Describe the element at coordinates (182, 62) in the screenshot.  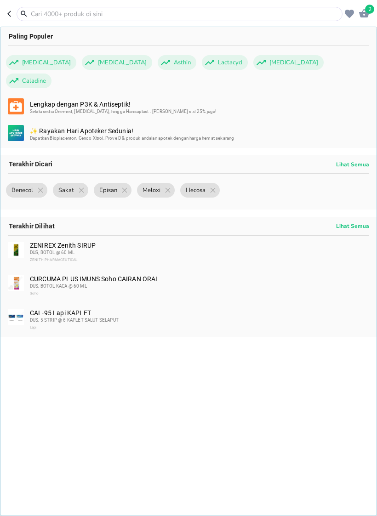
I see `span: Asthin` at that location.